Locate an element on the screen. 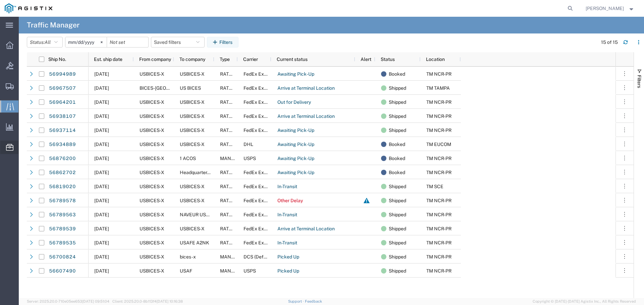 This screenshot has height=305, width=644. a: Awaiting Pick-Up is located at coordinates (296, 173).